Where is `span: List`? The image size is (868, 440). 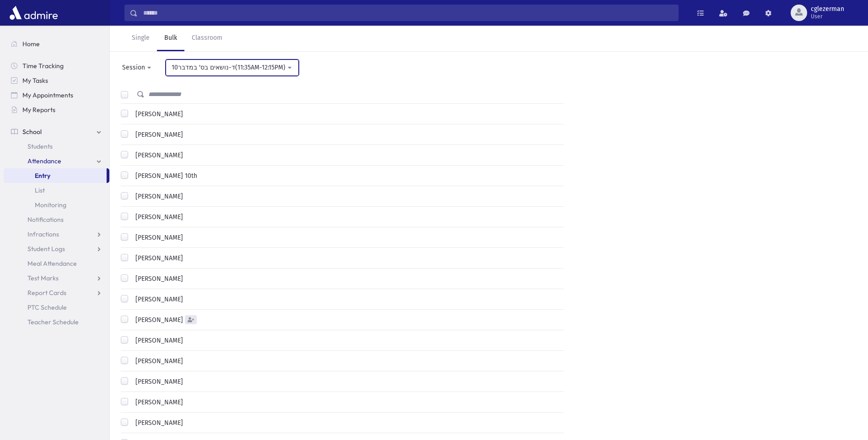 span: List is located at coordinates (40, 190).